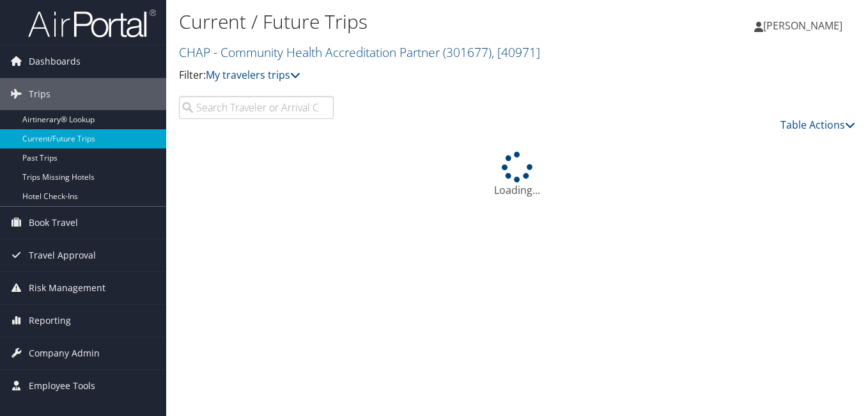 Image resolution: width=868 pixels, height=416 pixels. I want to click on h1: Current / Future Trips, so click(404, 22).